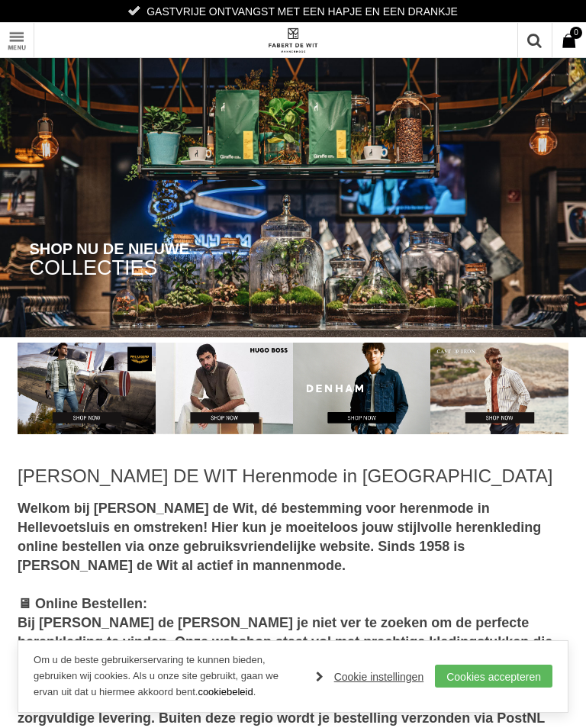 The width and height of the screenshot is (586, 728). Describe the element at coordinates (576, 33) in the screenshot. I see `span: 0` at that location.